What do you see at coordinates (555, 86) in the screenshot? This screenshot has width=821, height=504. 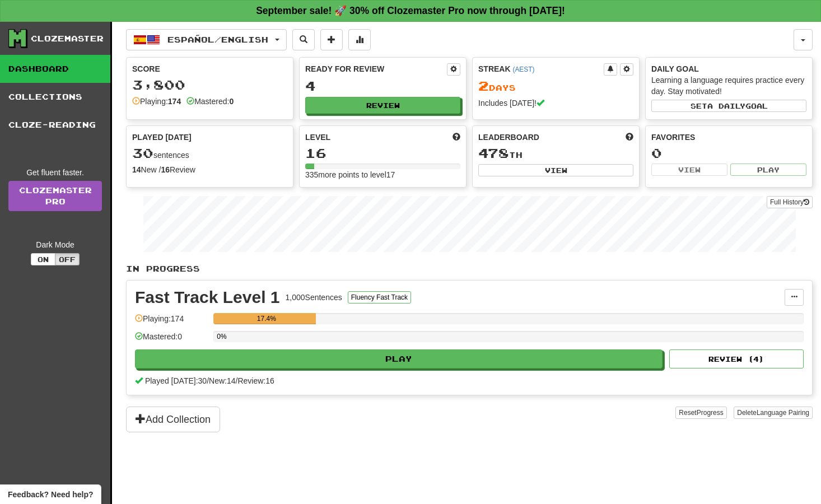 I see `div: Day s` at bounding box center [555, 86].